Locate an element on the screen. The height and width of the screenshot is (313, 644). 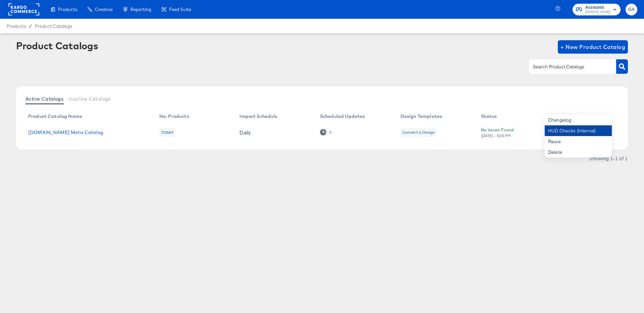
div: Product Catalogs is located at coordinates (57, 46).